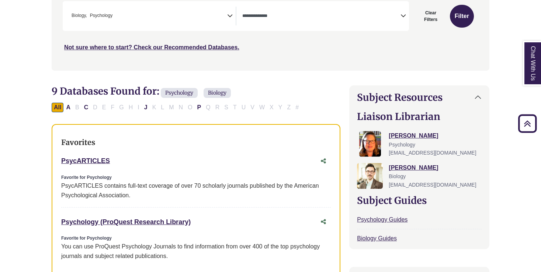 This screenshot has width=541, height=272. I want to click on button: Filter Results J, so click(146, 108).